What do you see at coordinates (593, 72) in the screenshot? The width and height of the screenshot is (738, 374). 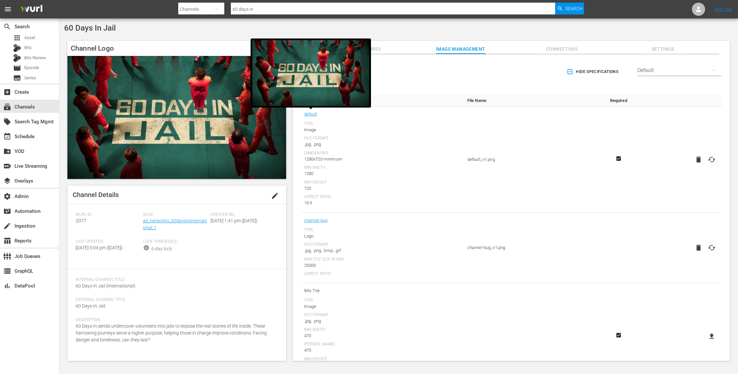 I see `span: Hide Specifications` at bounding box center [593, 72].